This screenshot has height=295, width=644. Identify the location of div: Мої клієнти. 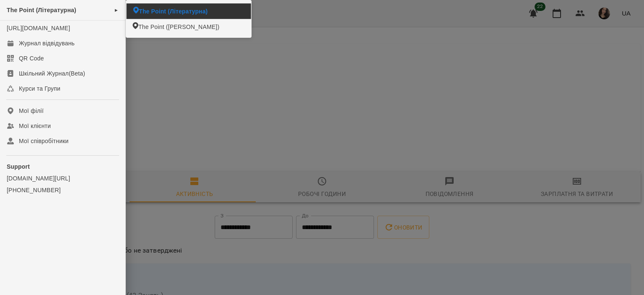
(35, 126).